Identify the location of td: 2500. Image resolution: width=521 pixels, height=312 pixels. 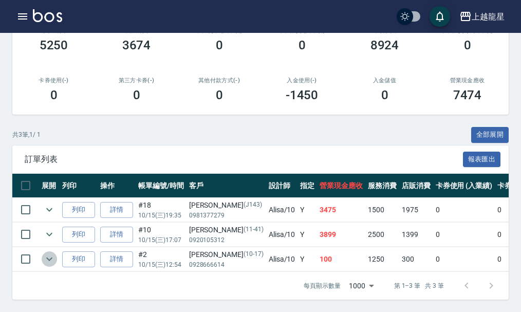
(383, 234).